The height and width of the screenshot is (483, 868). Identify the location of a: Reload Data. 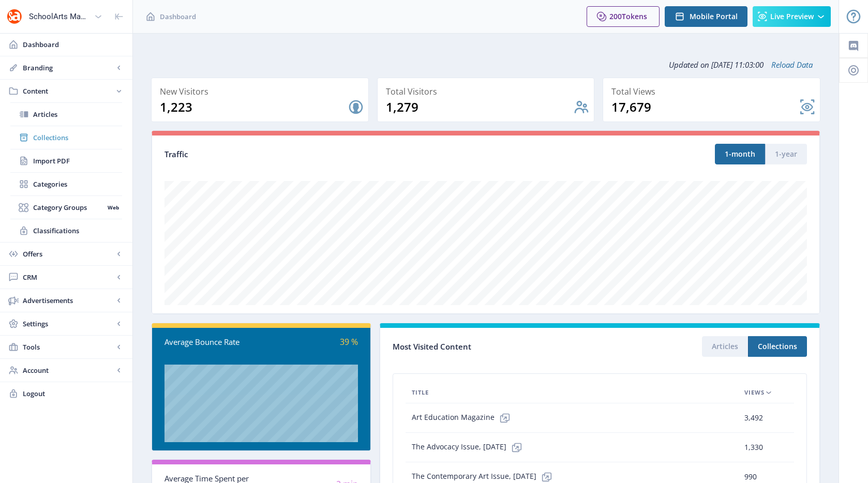
(788, 65).